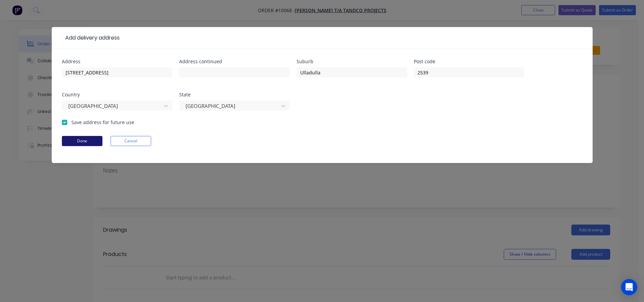  I want to click on div: Country, so click(117, 95).